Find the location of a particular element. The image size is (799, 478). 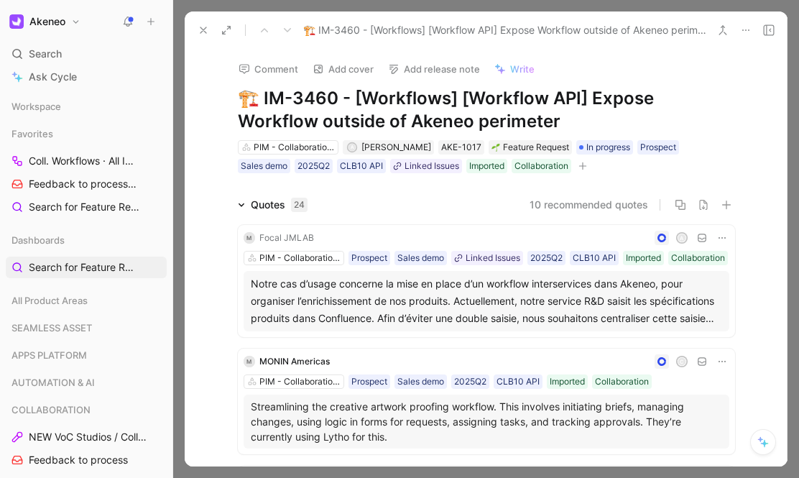

div: Favorites is located at coordinates (86, 134).